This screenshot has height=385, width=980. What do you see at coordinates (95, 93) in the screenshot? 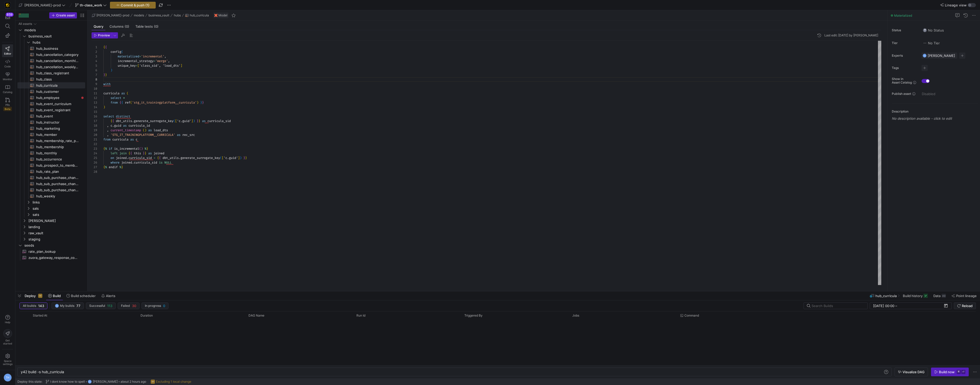
I see `div: 11` at bounding box center [95, 93].